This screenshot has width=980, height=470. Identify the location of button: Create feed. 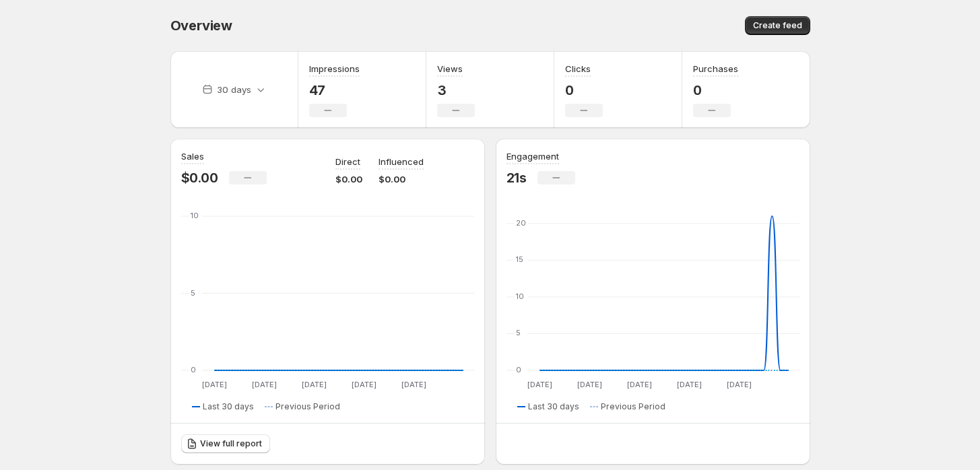
(777, 25).